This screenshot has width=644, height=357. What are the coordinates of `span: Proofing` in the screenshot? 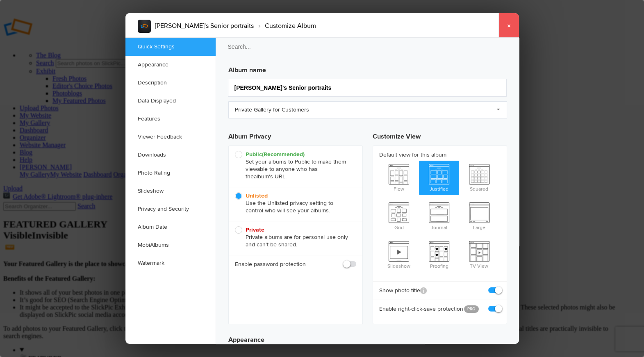 It's located at (439, 254).